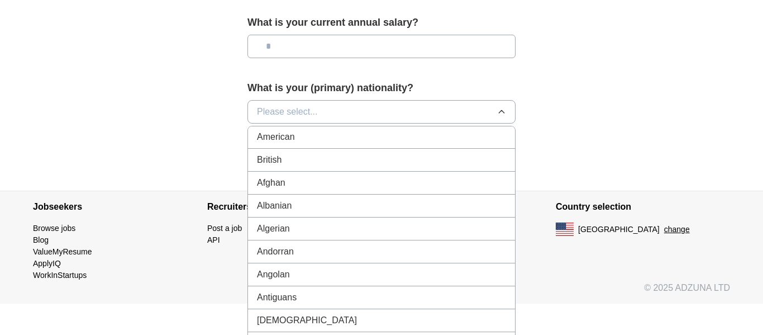 The height and width of the screenshot is (335, 763). What do you see at coordinates (54, 228) in the screenshot?
I see `a: Browse jobs` at bounding box center [54, 228].